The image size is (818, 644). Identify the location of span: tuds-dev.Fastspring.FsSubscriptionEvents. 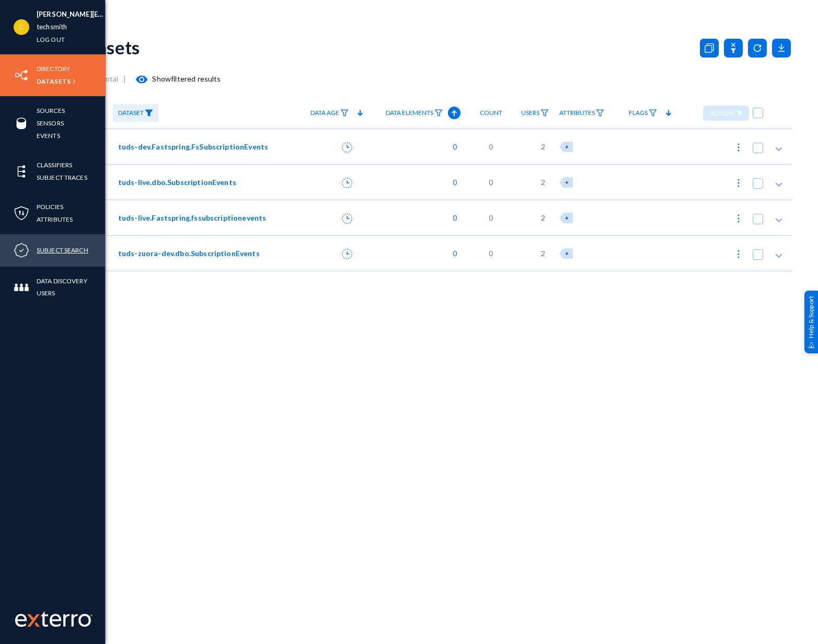
(193, 146).